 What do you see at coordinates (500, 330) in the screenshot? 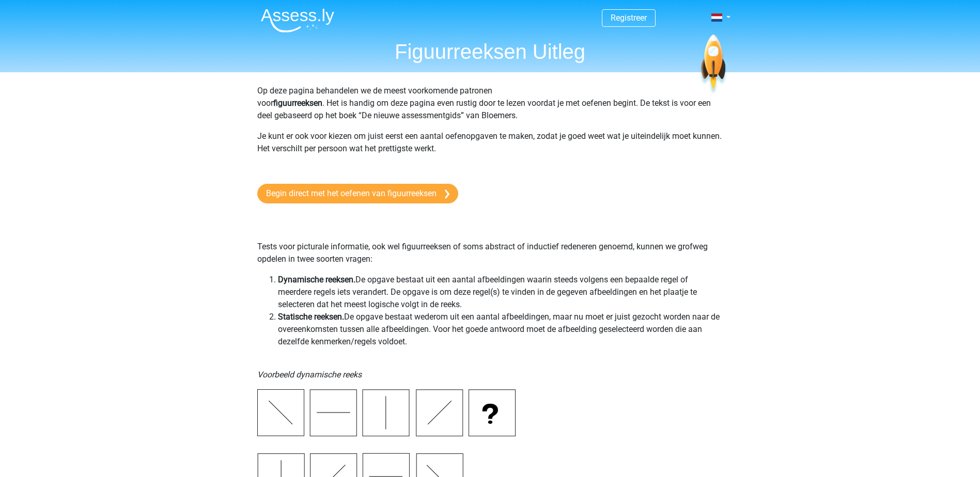
I see `li: De opgave bestaat wederom uit een aantal afbeeldingen, maar nu moet er juist gezocht worden naar ...` at bounding box center [500, 330].